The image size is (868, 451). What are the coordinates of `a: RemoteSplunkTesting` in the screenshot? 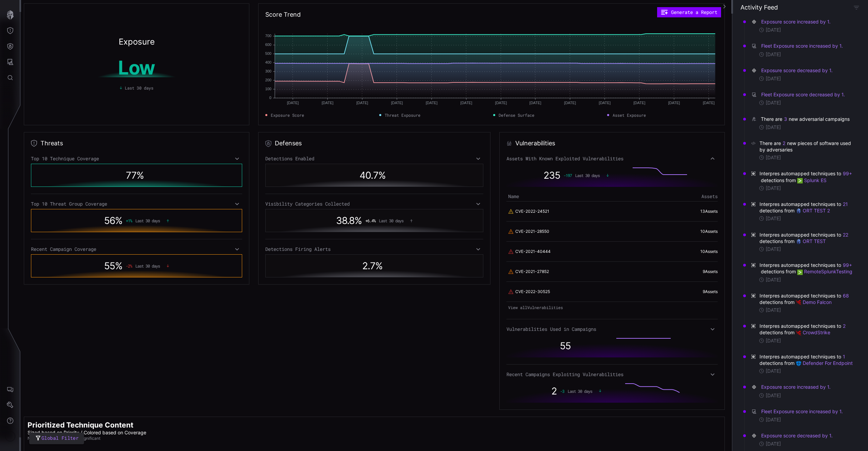 It's located at (825, 271).